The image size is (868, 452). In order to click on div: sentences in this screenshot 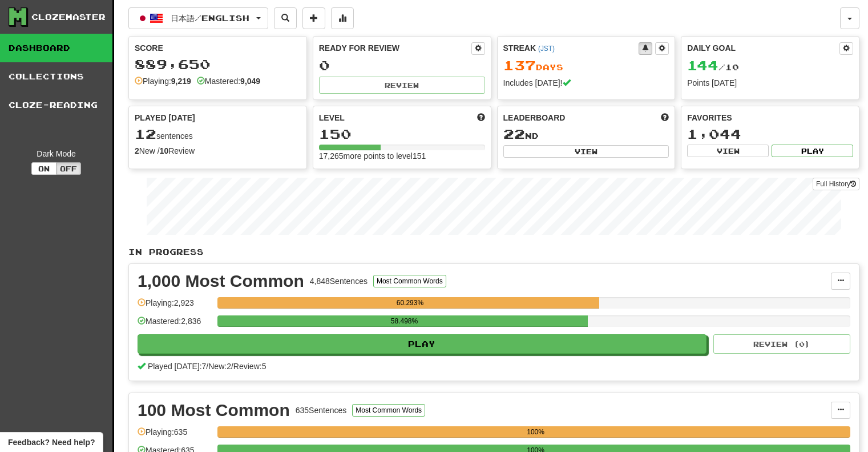, I will do `click(217, 134)`.